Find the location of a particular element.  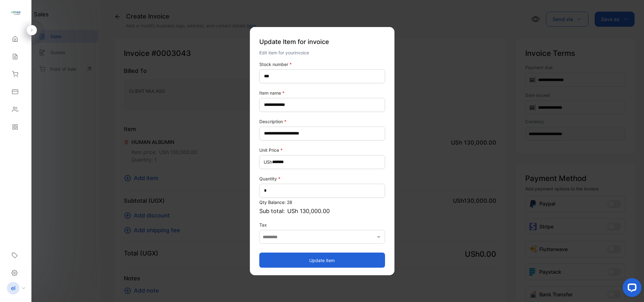

p: Sub total: is located at coordinates (322, 211).